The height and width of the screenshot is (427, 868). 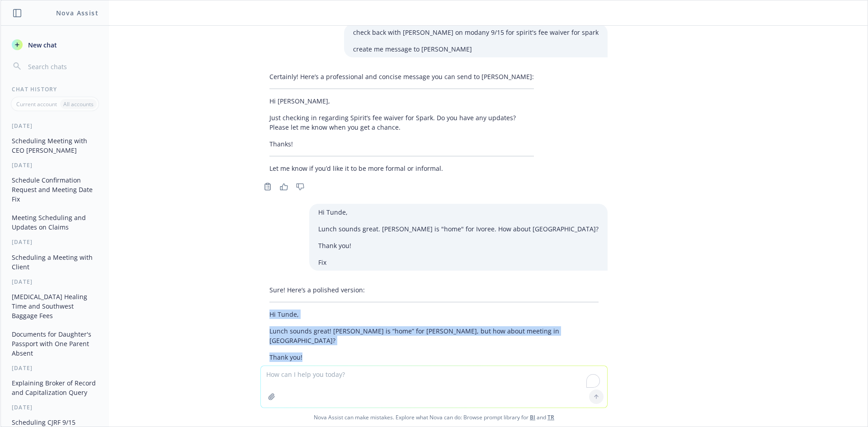 What do you see at coordinates (41, 45) in the screenshot?
I see `span: New chat` at bounding box center [41, 45].